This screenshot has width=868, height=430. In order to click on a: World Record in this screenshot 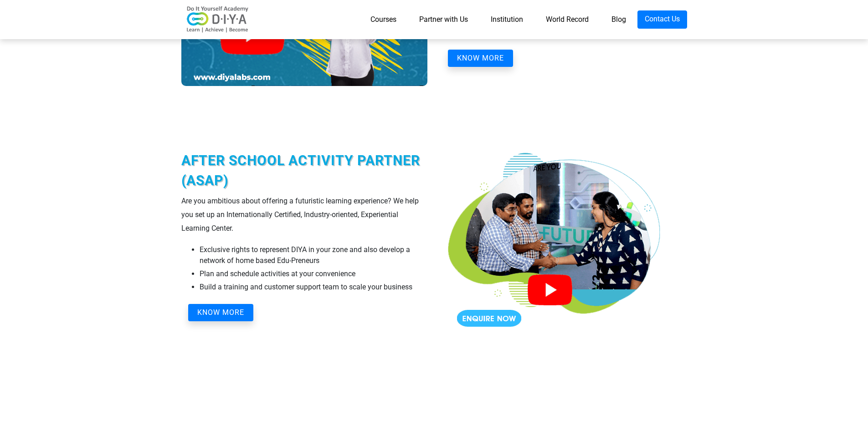, I will do `click(567, 19)`.